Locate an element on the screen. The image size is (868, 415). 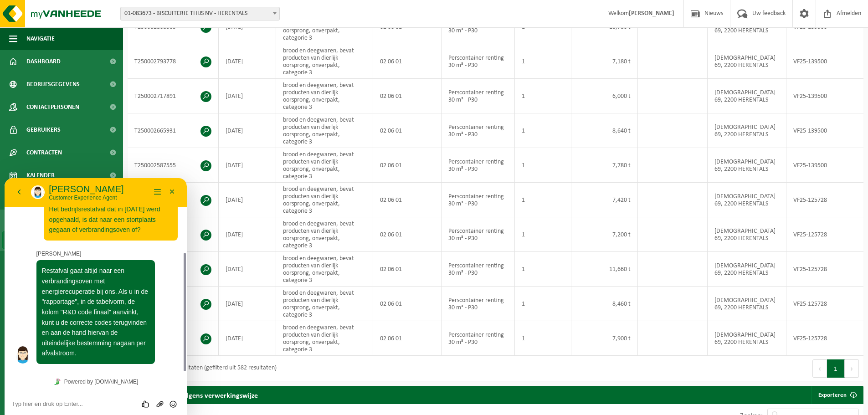
h2: Gegroepeerd volgens verwerkingswijze is located at coordinates (198, 394).